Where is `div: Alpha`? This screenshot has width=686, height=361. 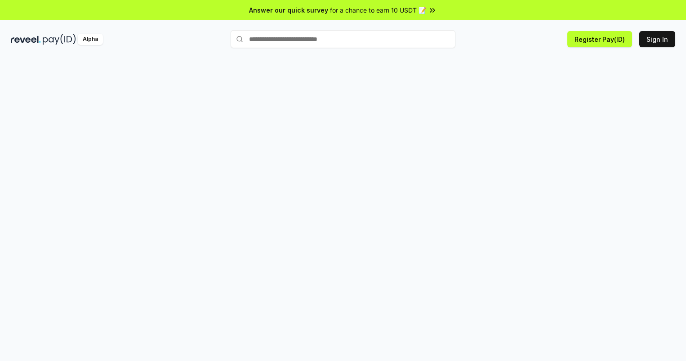
div: Alpha is located at coordinates (90, 39).